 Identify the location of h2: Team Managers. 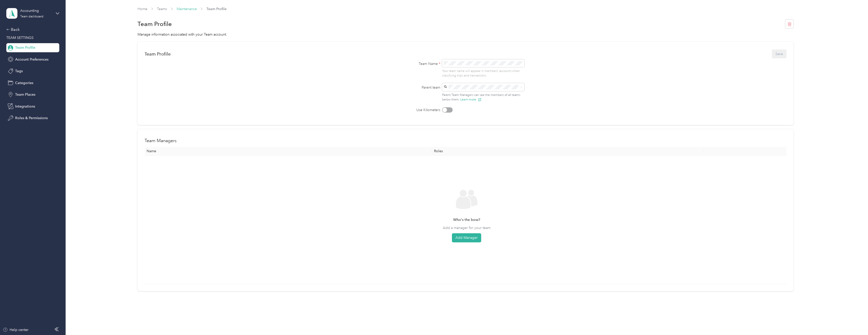
(160, 141).